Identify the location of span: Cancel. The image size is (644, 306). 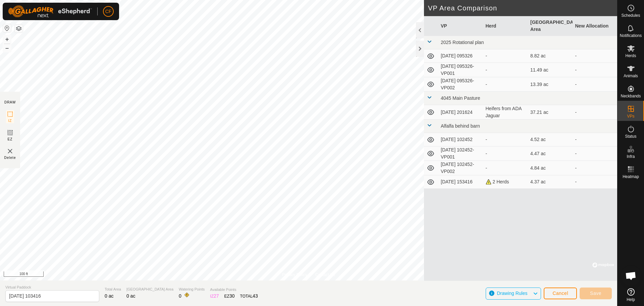
(560, 293).